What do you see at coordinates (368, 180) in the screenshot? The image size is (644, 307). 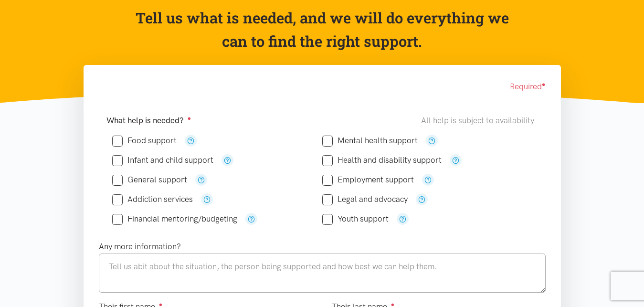 I see `label: Employment support` at bounding box center [368, 180].